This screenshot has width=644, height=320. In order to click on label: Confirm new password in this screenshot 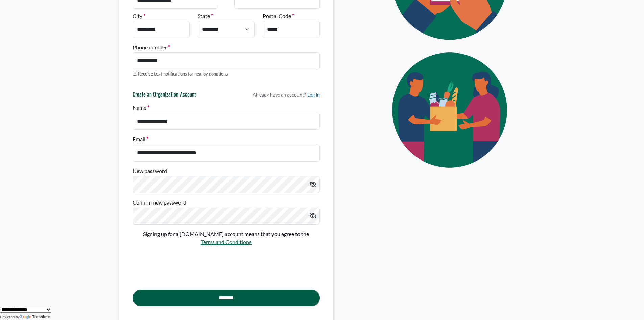, I will do `click(159, 202)`.